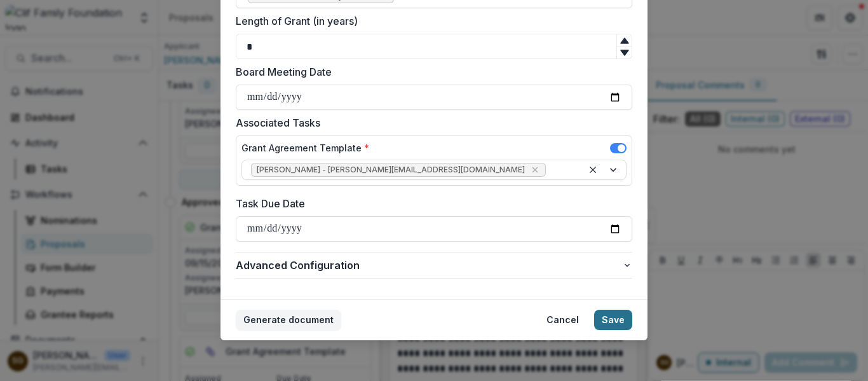 This screenshot has height=381, width=868. What do you see at coordinates (562, 320) in the screenshot?
I see `button: Cancel` at bounding box center [562, 320].